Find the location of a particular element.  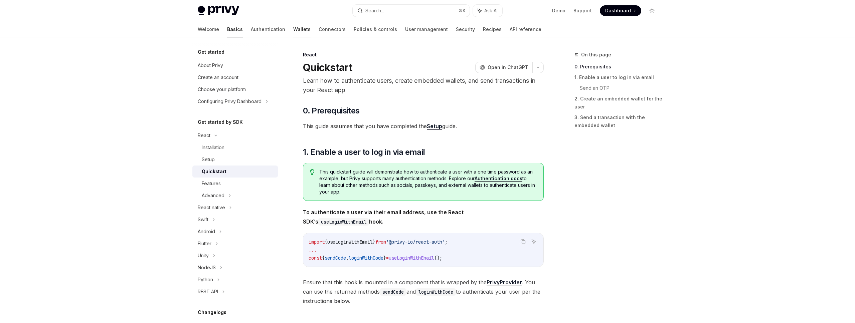

a: Create an account is located at coordinates (235, 77).